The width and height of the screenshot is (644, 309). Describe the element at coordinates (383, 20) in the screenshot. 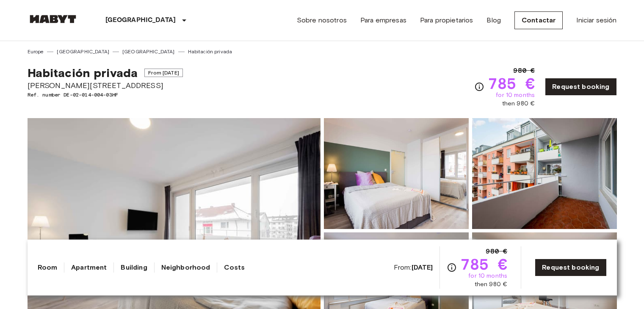

I see `a: Para empresas` at that location.